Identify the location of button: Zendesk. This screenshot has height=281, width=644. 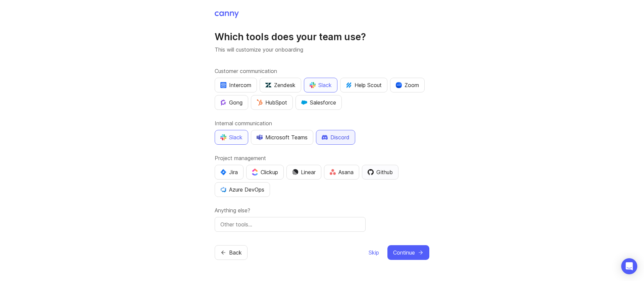
(280, 85).